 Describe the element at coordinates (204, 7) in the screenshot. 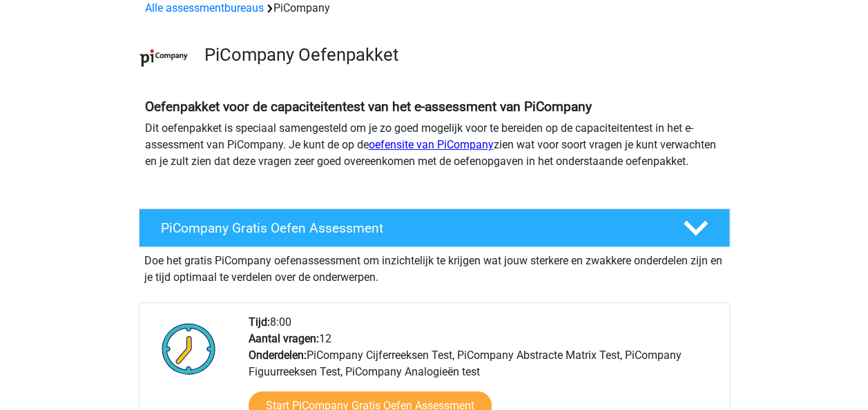

I see `a: Alle assessmentbureaus` at that location.